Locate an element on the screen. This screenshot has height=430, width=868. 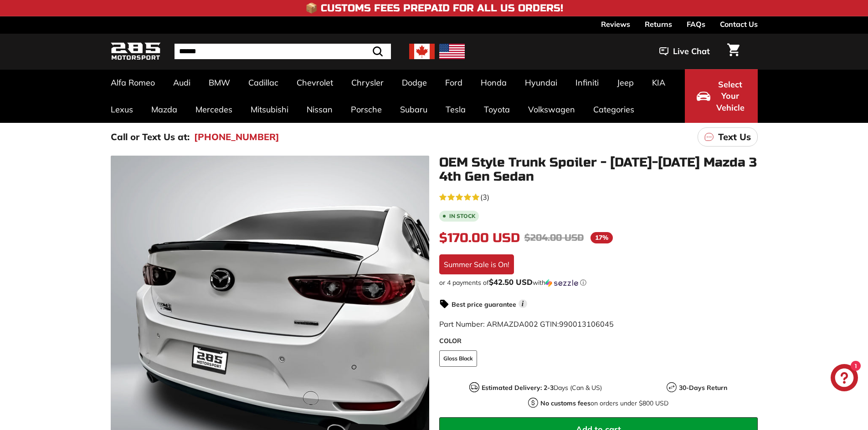
span: Live Chat is located at coordinates (691, 51).